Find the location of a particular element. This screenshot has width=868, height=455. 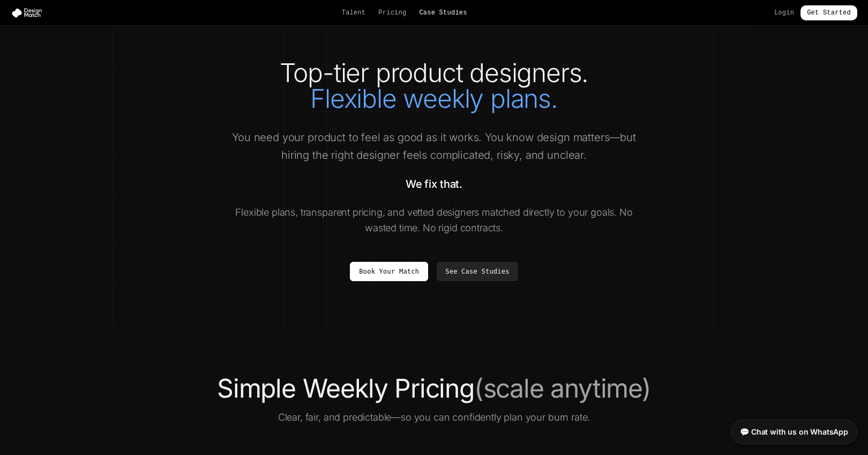

a: Get Started is located at coordinates (829, 13).